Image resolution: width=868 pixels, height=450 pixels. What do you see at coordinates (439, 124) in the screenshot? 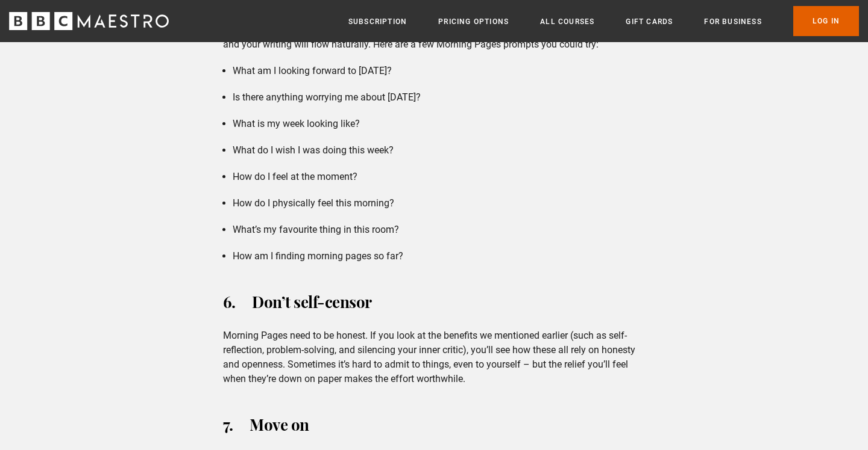
I see `li: What is my week looking like?` at bounding box center [439, 124].